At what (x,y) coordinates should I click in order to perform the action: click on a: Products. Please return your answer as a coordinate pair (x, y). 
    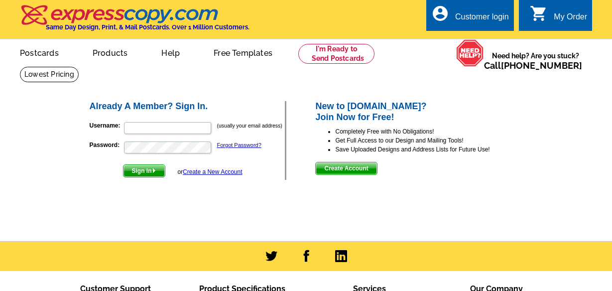
    Looking at the image, I should click on (110, 52).